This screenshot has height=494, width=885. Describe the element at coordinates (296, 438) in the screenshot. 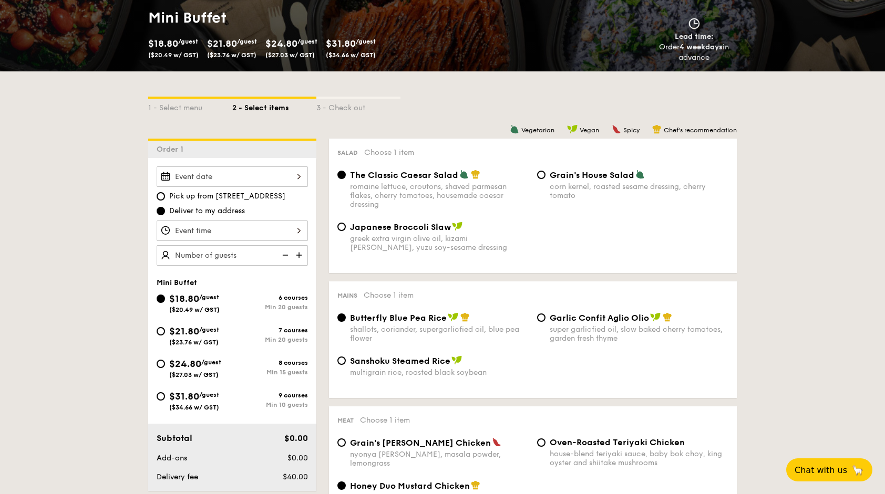

I see `span: $0.00` at that location.